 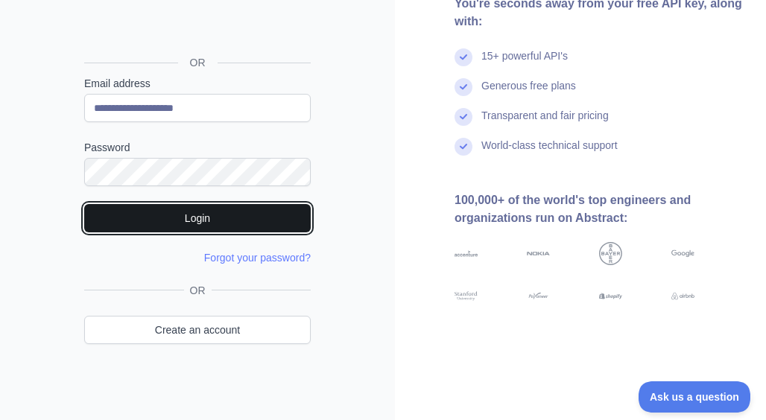 What do you see at coordinates (599, 209) in the screenshot?
I see `div: 100,000+ of the world's top engineers and organizations run on Abstract:` at bounding box center [599, 209].